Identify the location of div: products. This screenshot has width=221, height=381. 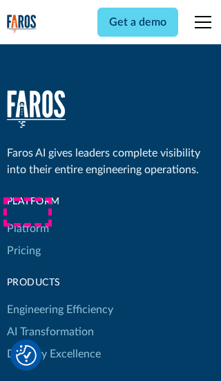
(60, 282).